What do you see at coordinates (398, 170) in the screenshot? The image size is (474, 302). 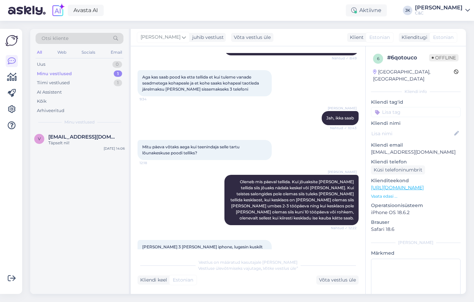 I see `div: Küsi telefoninumbrit` at bounding box center [398, 170].